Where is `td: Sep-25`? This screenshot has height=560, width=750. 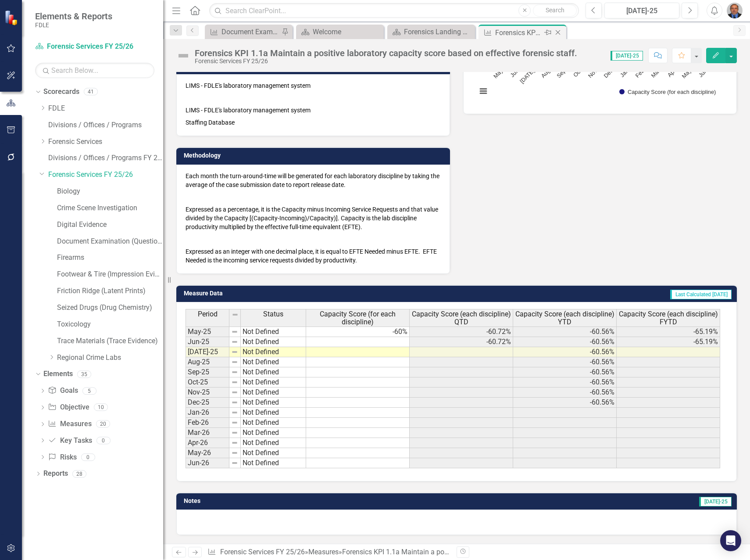 td: Sep-25 is located at coordinates (208, 372).